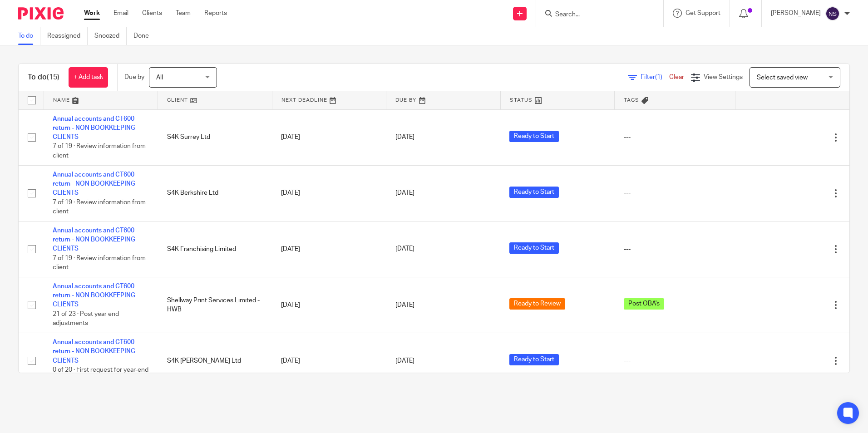 The image size is (868, 433). I want to click on a: Team, so click(183, 13).